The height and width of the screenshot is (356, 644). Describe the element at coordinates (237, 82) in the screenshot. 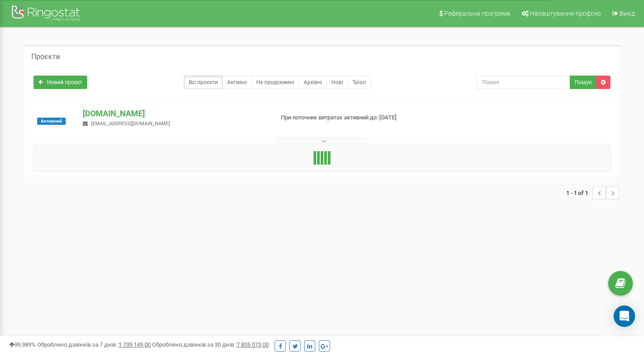

I see `a: Активні` at that location.